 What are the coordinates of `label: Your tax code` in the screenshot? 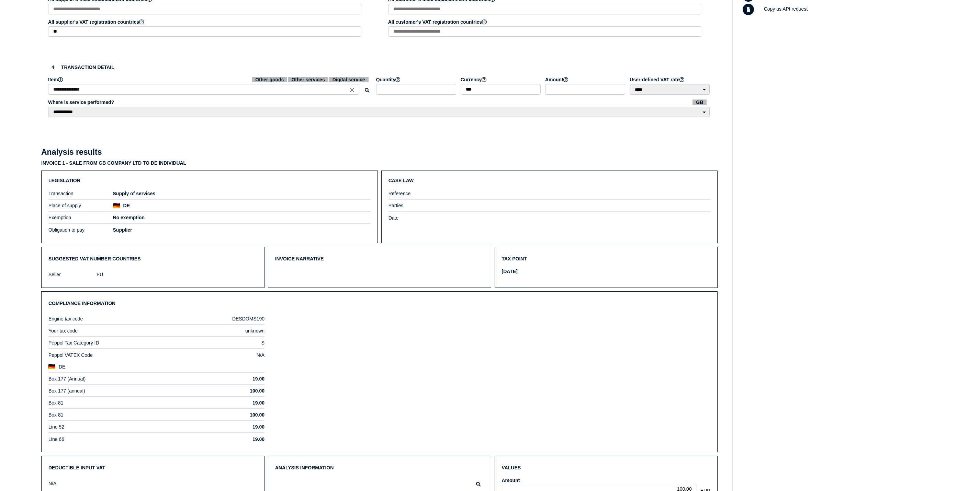 It's located at (101, 331).